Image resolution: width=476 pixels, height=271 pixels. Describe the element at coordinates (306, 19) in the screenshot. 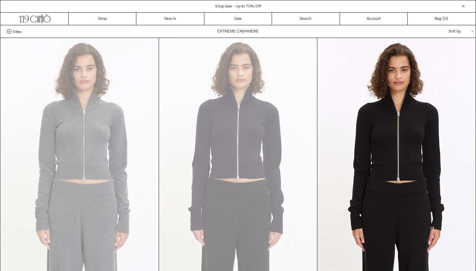

I see `a: Search` at that location.